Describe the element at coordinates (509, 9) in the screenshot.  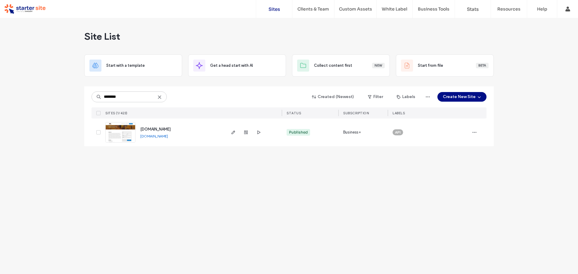
I see `label: Resources` at that location.